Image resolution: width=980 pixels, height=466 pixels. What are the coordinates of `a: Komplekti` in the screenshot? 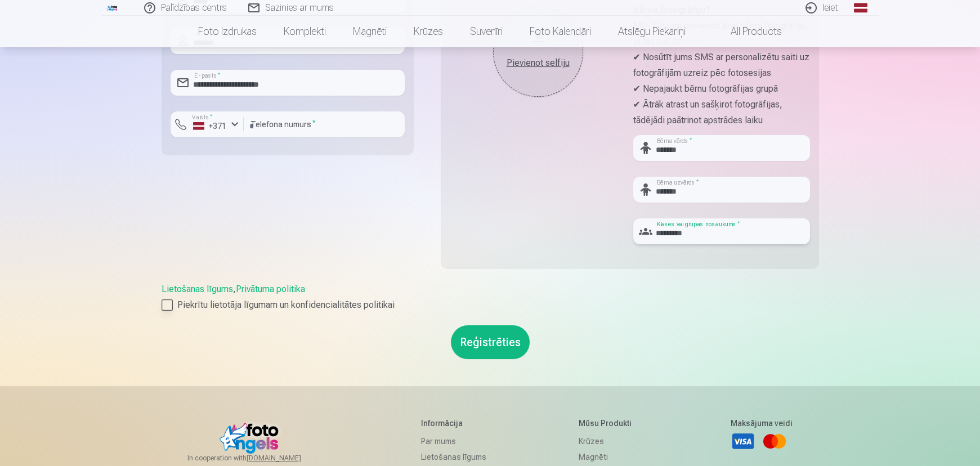 It's located at (304, 31).